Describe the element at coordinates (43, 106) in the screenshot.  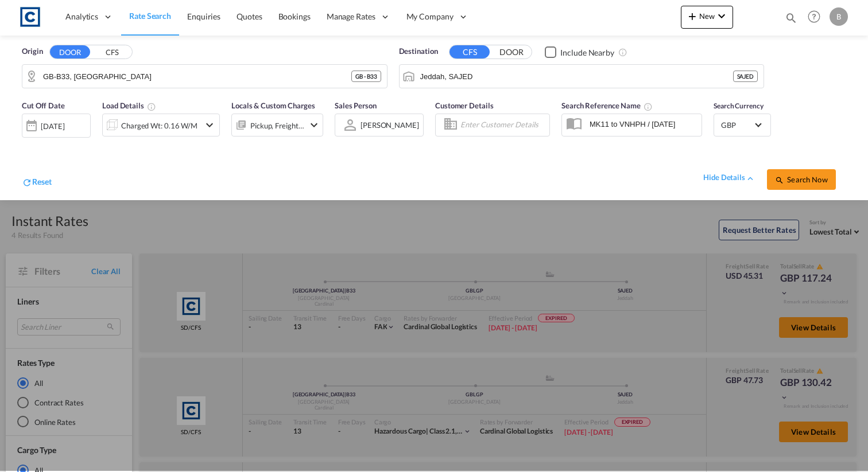
I see `span: Cut Off Date` at that location.